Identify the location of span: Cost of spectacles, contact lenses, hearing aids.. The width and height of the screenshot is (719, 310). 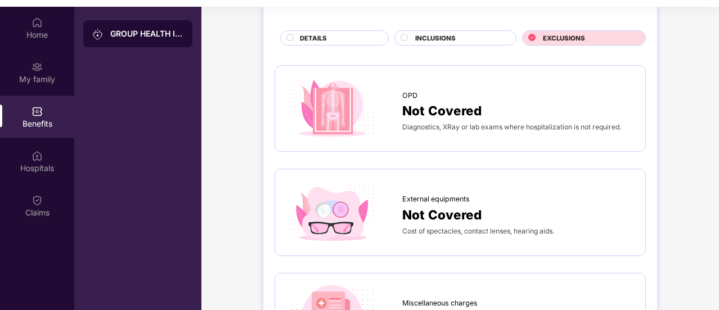
(478, 231).